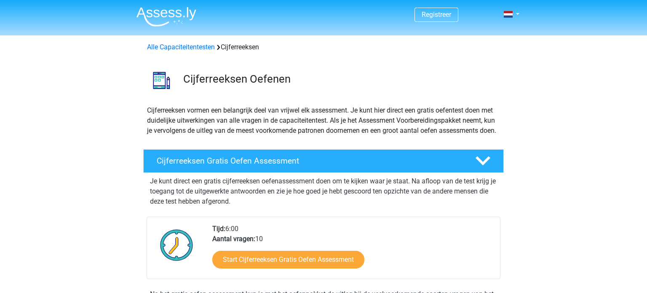 This screenshot has height=293, width=647. I want to click on a: Start Cijferreeksen Gratis Oefen Assessment, so click(288, 259).